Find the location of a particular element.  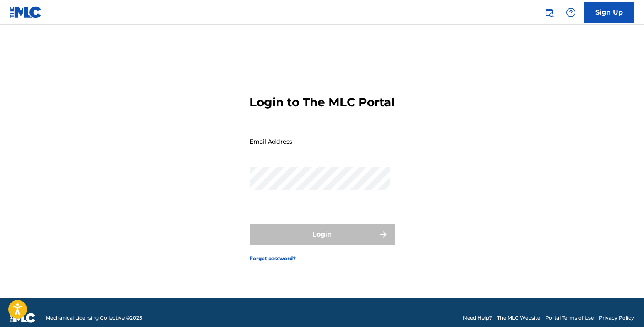

a: Privacy Policy is located at coordinates (616, 318).